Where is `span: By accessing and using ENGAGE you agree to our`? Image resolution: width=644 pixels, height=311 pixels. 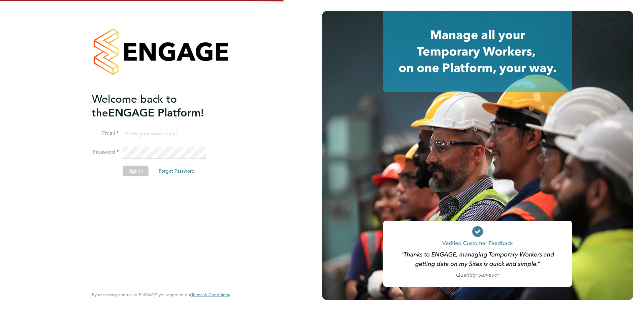
span: By accessing and using ENGAGE you agree to our is located at coordinates (161, 294).